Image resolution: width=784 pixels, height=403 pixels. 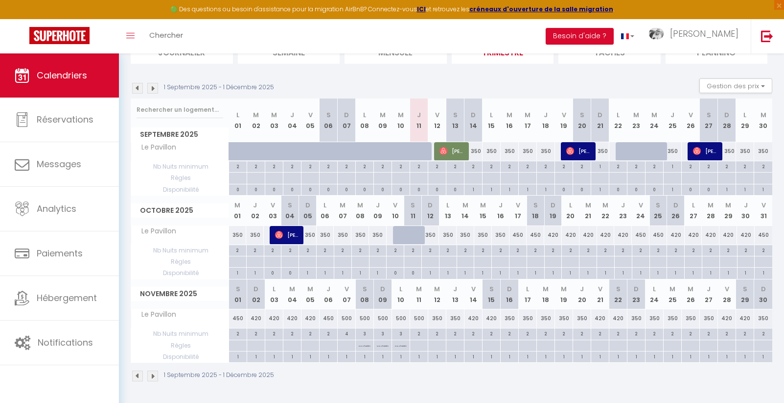 What do you see at coordinates (589, 210) in the screenshot?
I see `th: 21` at bounding box center [589, 210].